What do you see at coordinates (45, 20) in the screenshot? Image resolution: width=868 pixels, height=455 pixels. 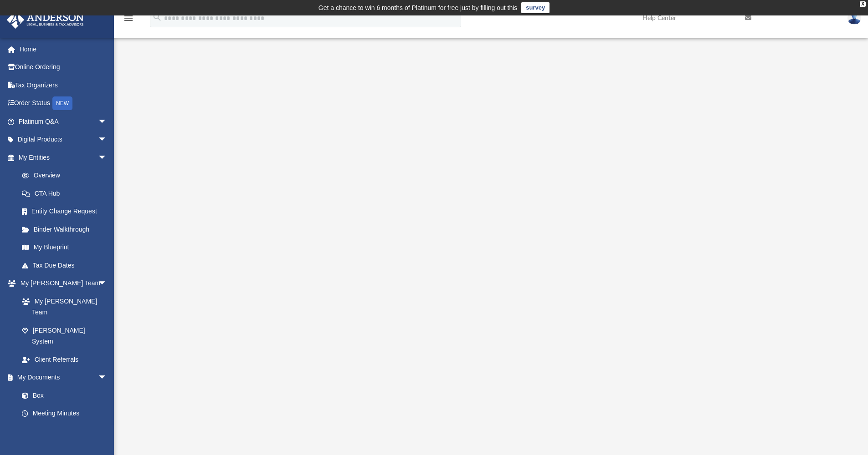 I see `img: Anderson Advisors Platinum Portal` at bounding box center [45, 20].